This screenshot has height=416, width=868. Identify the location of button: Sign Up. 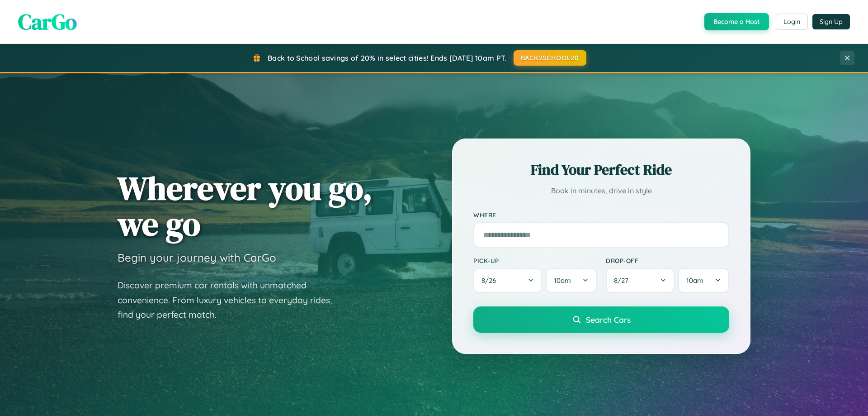
(831, 21).